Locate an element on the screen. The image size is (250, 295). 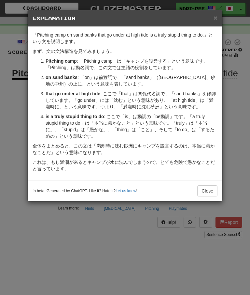
strong: is a truly stupid thing to do is located at coordinates (75, 116).